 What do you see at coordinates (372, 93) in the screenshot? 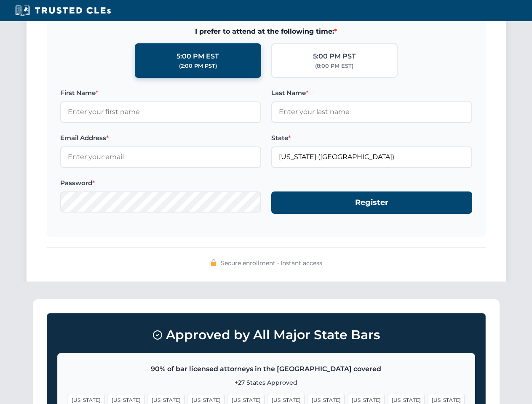
I see `label: Last Name` at bounding box center [372, 93].